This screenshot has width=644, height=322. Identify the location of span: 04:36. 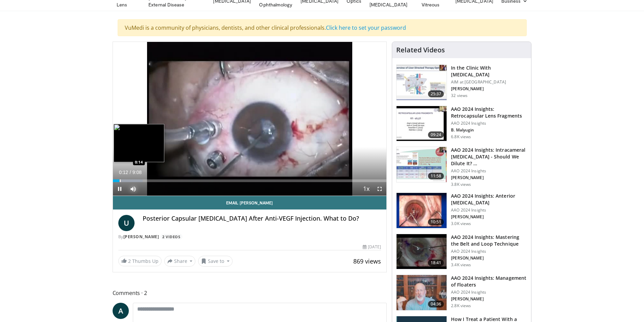
(436, 304).